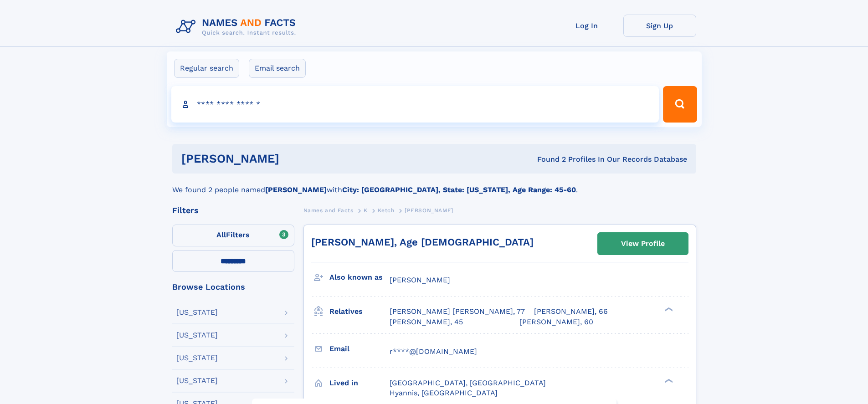 Image resolution: width=868 pixels, height=404 pixels. What do you see at coordinates (277, 68) in the screenshot?
I see `label: Email search` at bounding box center [277, 68].